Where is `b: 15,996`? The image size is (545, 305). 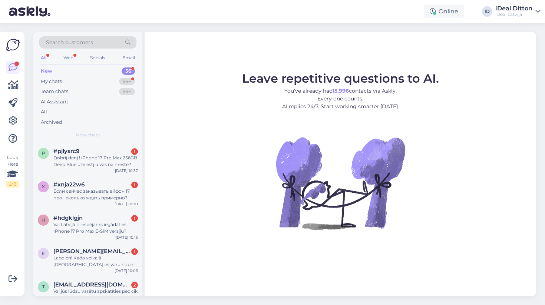
b: 15,996 is located at coordinates (341, 91).